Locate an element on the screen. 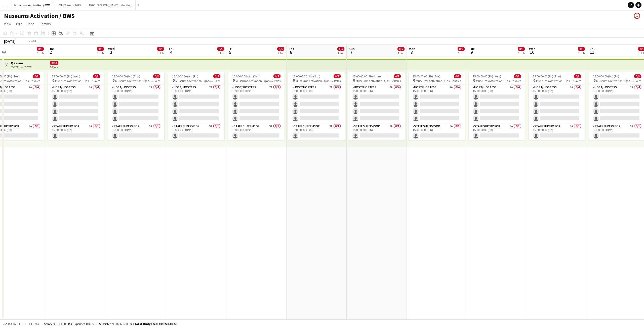  a: Jobs is located at coordinates (31, 24).